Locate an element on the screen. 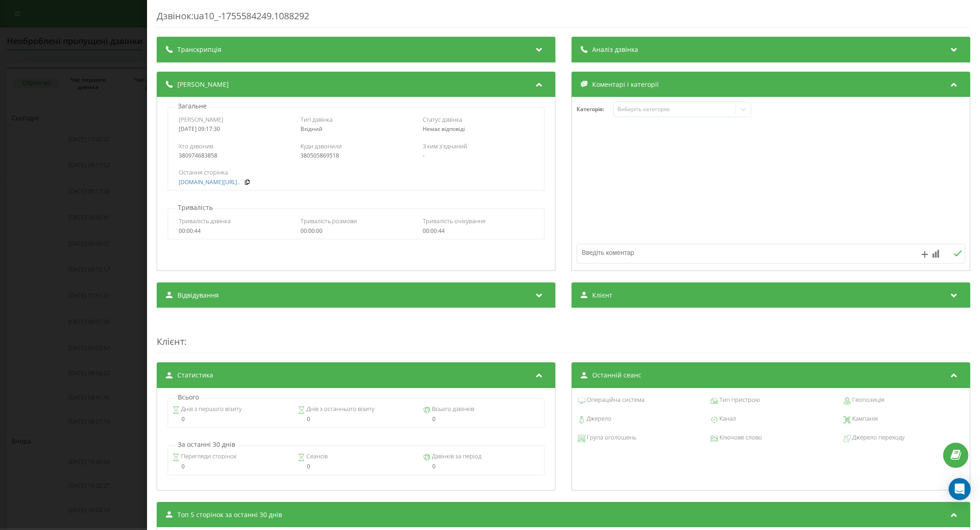  div: 380974683858 is located at coordinates (234, 155).